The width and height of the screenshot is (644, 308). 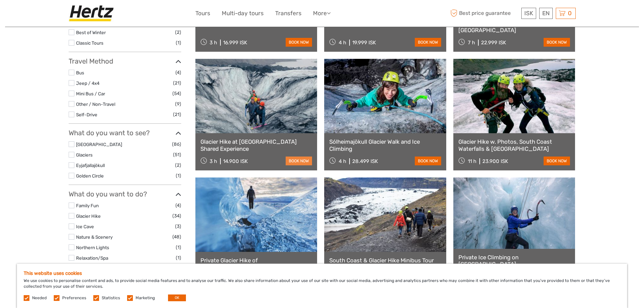 What do you see at coordinates (43, 14) in the screenshot?
I see `p: We're away right now. Please check back later!` at bounding box center [43, 14].